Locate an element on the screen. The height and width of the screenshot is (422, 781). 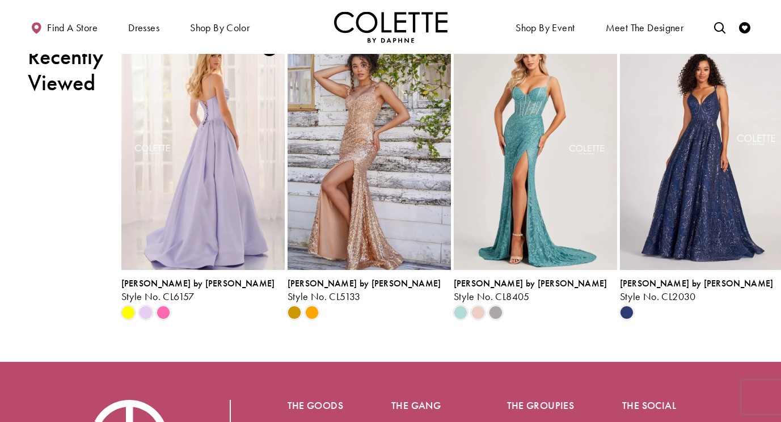
span: Style No. CL2030 is located at coordinates (658, 296).